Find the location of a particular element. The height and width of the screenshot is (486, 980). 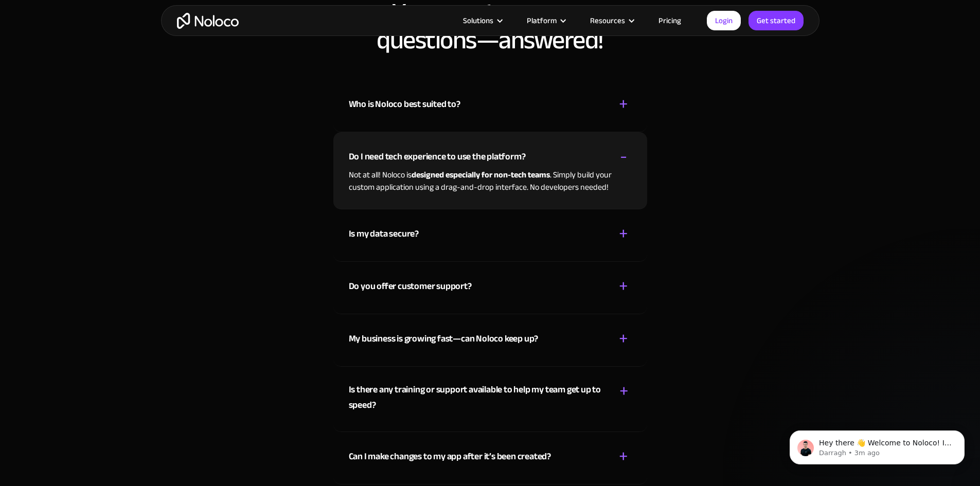

div: My business is growing fast—can Noloco keep up? is located at coordinates (443, 339).